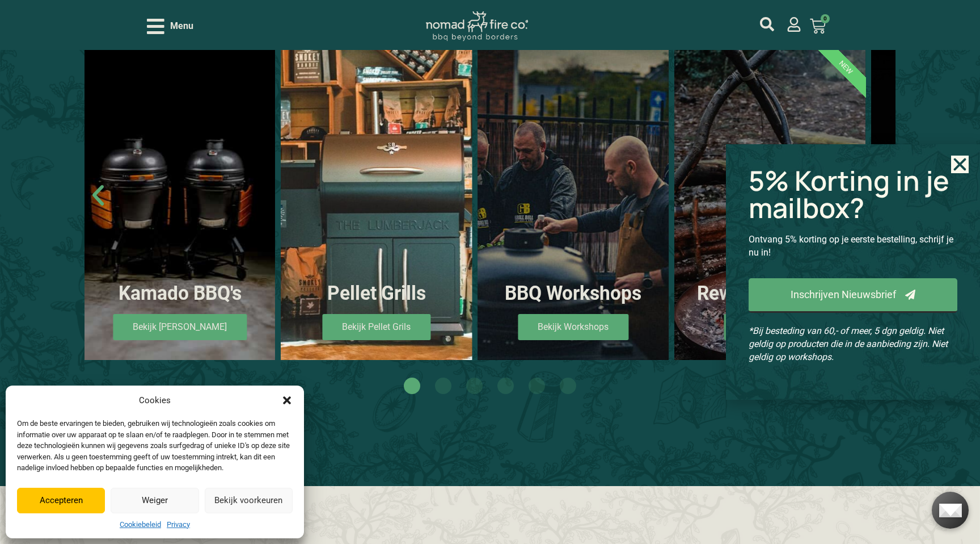 The width and height of the screenshot is (980, 544). I want to click on div: Carousel, so click(490, 203).